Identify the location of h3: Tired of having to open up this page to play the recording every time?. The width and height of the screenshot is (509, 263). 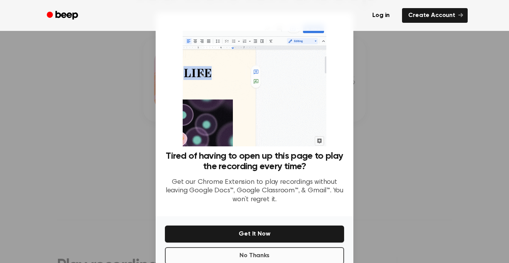
(255, 162).